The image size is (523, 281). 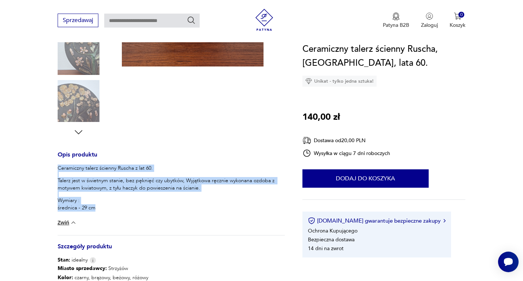 What do you see at coordinates (93, 260) in the screenshot?
I see `img: Info icon` at bounding box center [93, 260].